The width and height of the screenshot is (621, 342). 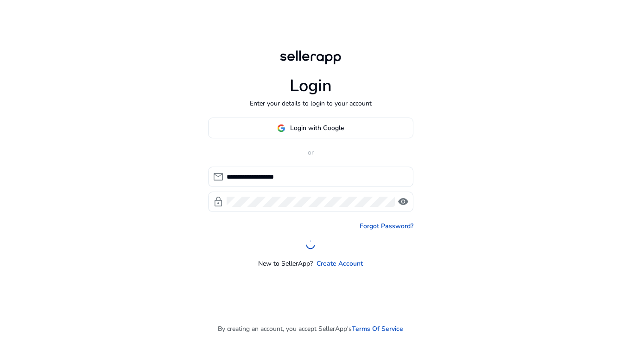 What do you see at coordinates (340, 264) in the screenshot?
I see `a: Create Account` at bounding box center [340, 264].